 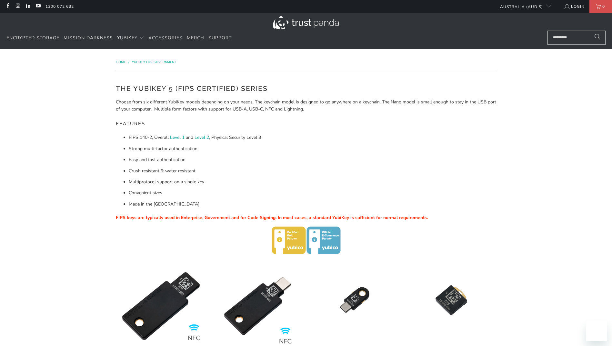 What do you see at coordinates (88, 38) in the screenshot?
I see `a: Mission Darkness` at bounding box center [88, 38].